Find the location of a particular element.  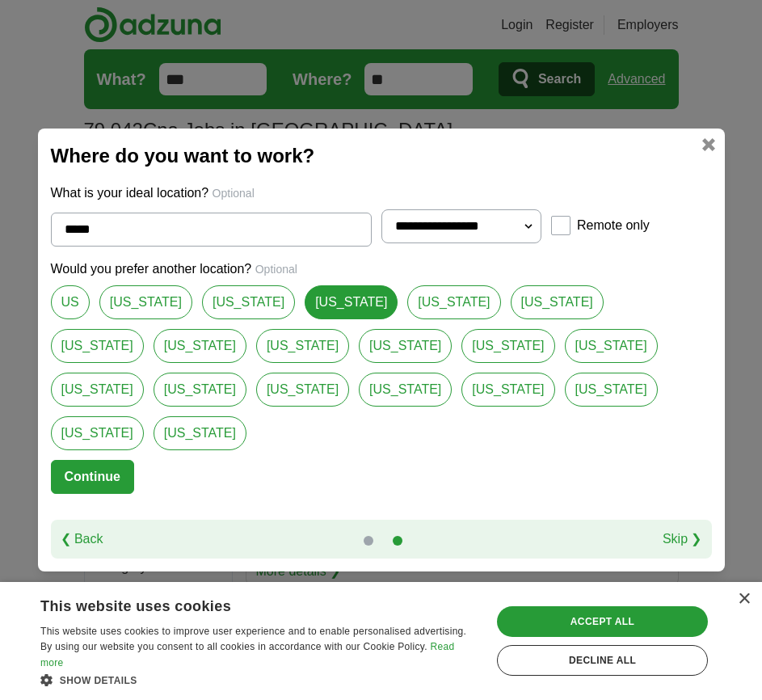

button: Continue is located at coordinates (92, 477).